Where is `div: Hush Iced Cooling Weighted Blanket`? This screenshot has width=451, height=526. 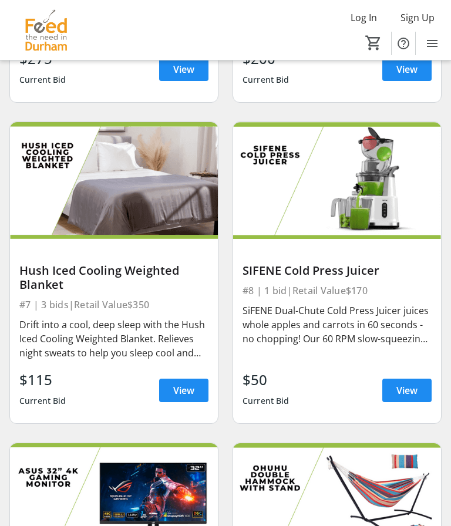 div: Hush Iced Cooling Weighted Blanket is located at coordinates (114, 278).